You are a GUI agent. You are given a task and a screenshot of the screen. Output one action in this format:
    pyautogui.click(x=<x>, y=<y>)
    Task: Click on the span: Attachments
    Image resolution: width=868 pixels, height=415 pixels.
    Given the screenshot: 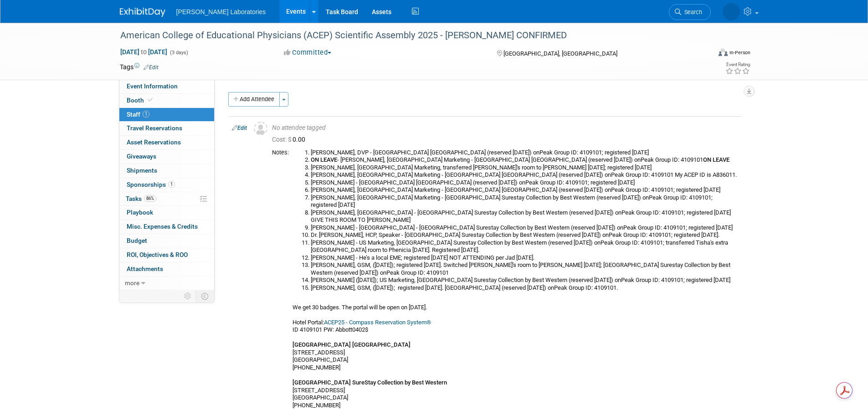 What is the action you would take?
    pyautogui.click(x=145, y=269)
    